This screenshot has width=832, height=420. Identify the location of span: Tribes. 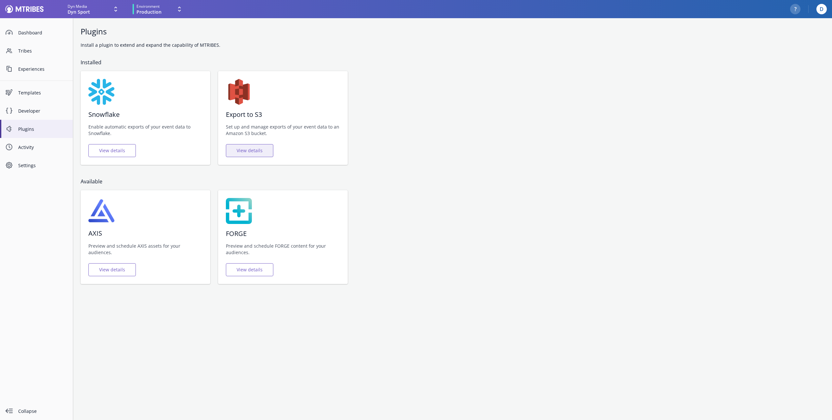
(43, 51).